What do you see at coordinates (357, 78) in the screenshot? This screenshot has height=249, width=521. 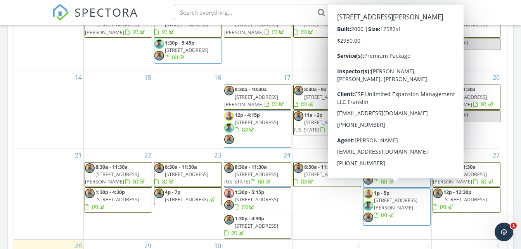 I see `a: Go to September 18, 2025` at bounding box center [357, 78].